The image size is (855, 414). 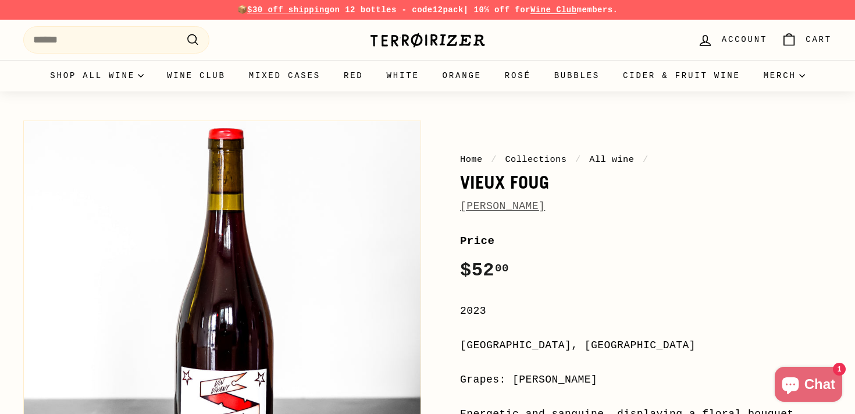 I want to click on sup: 00, so click(x=502, y=268).